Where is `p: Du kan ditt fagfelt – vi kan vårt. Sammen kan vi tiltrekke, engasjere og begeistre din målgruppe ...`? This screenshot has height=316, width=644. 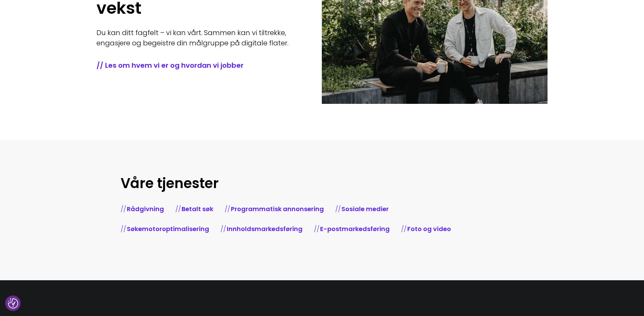
p: Du kan ditt fagfelt – vi kan vårt. Sammen kan vi tiltrekke, engasjere og begeistre din målgruppe ... is located at coordinates (199, 38).